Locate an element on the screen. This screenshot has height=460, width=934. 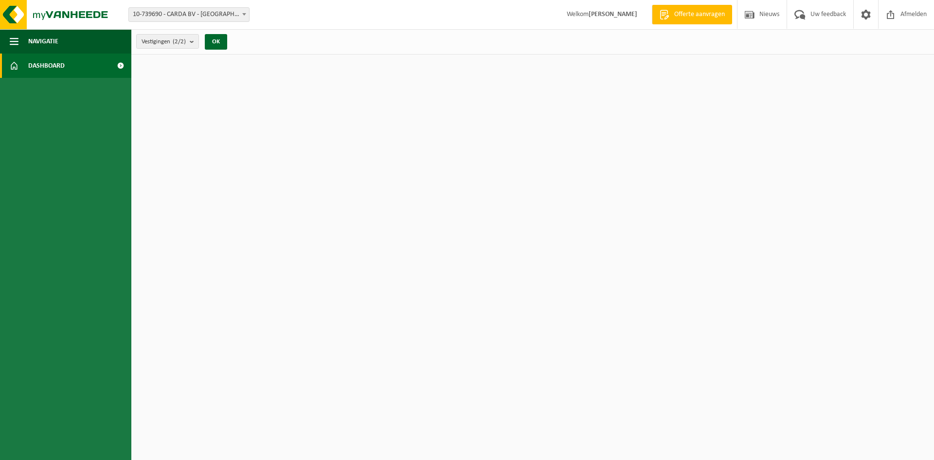
a: Offerte aanvragen is located at coordinates (692, 15).